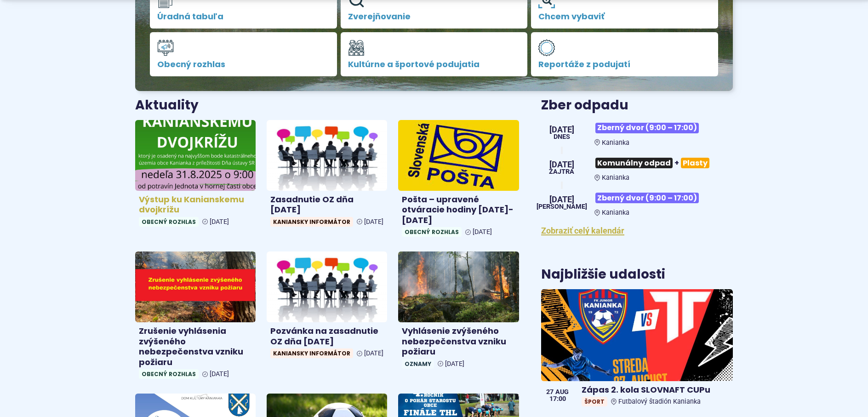 The height and width of the screenshot is (417, 868). What do you see at coordinates (562, 392) in the screenshot?
I see `span: aug` at bounding box center [562, 392].